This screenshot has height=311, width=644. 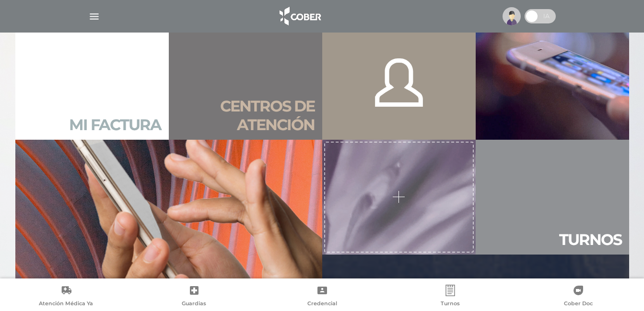 What do you see at coordinates (66, 304) in the screenshot?
I see `span: Atención Médica Ya` at bounding box center [66, 304].